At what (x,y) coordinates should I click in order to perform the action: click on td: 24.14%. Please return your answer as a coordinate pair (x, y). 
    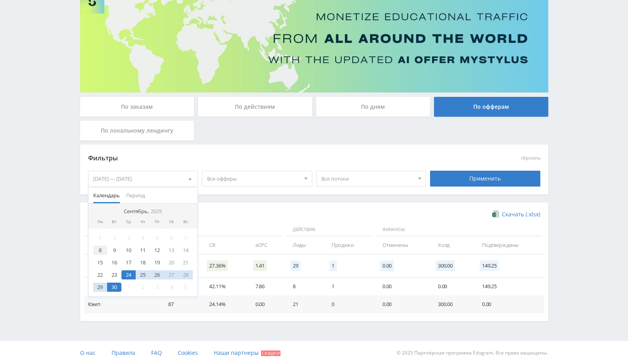
    Looking at the image, I should click on (224, 304).